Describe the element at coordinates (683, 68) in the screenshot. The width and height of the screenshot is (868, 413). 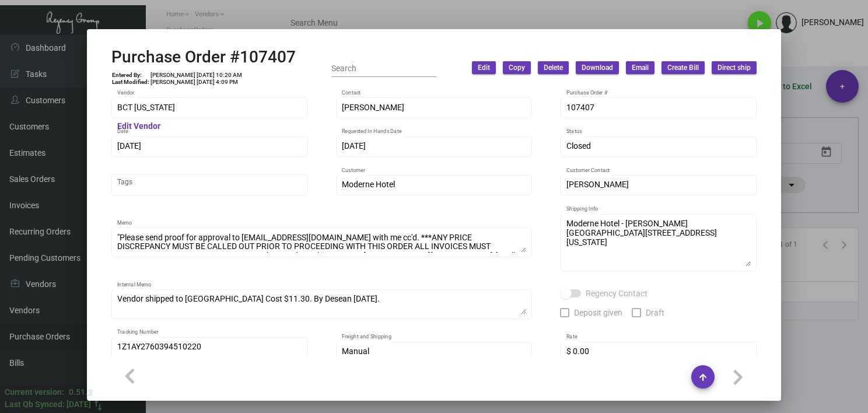
I see `button: Create Bill` at that location.